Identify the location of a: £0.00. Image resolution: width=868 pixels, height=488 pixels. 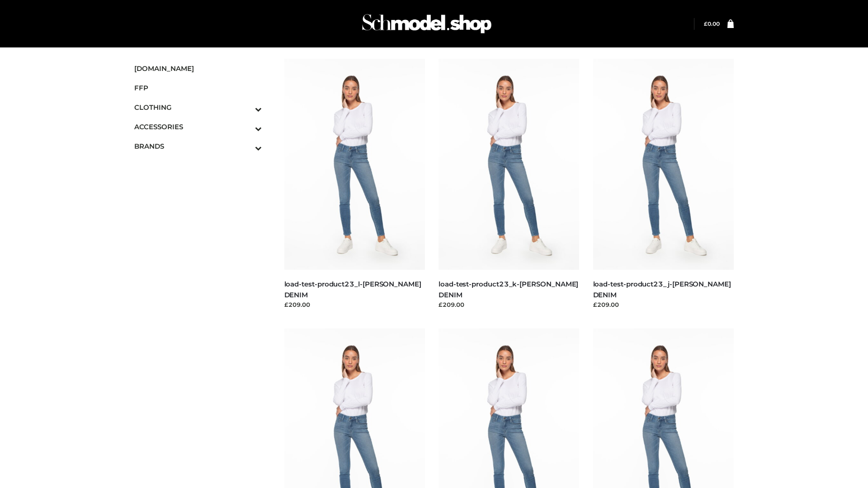
(712, 24).